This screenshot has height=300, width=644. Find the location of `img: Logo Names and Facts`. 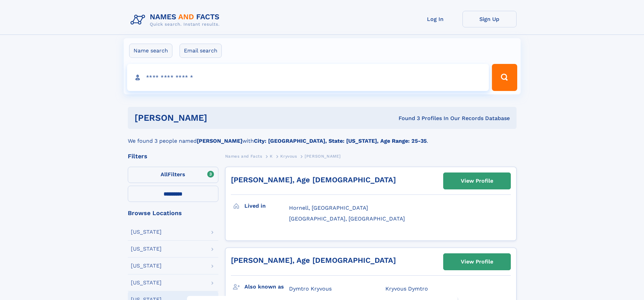

img: Logo Names and Facts is located at coordinates (176, 20).